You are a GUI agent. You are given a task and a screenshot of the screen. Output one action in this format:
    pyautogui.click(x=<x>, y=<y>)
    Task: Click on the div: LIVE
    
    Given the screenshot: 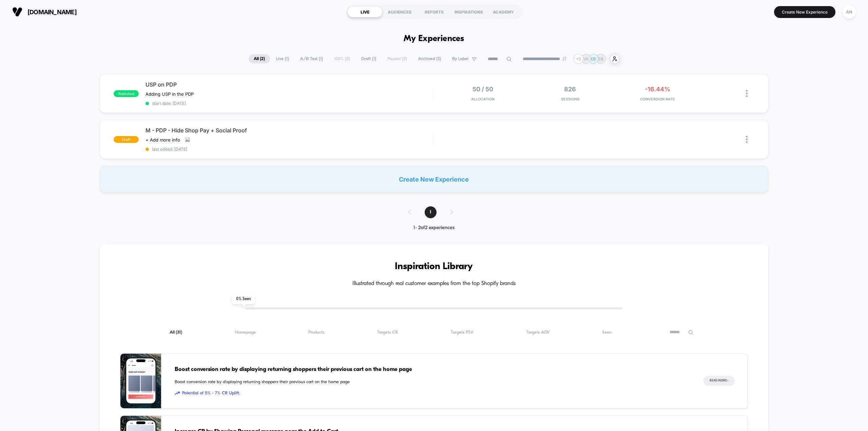 What is the action you would take?
    pyautogui.click(x=365, y=12)
    